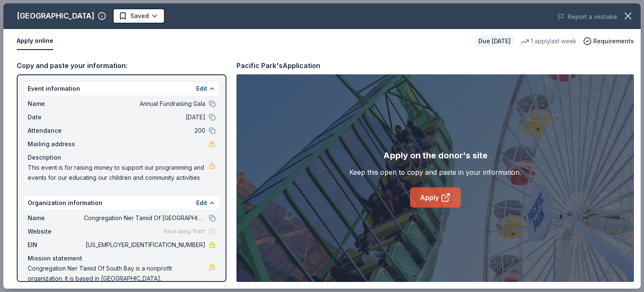 The image size is (644, 292). Describe the element at coordinates (145, 131) in the screenshot. I see `span: 200` at that location.